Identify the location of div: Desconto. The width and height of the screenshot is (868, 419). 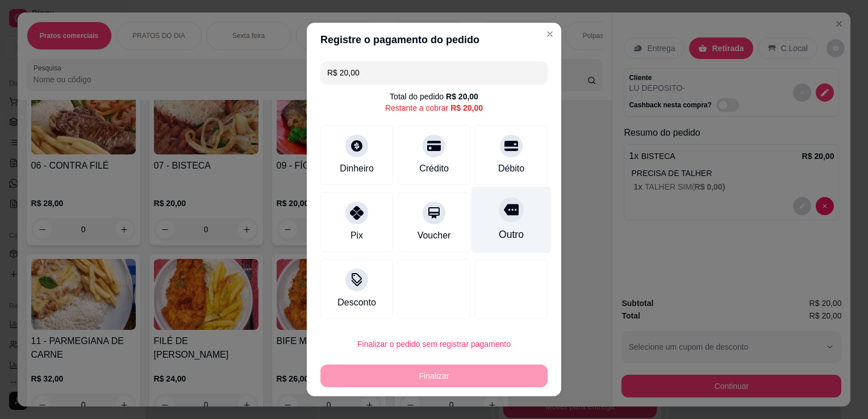
(357, 302).